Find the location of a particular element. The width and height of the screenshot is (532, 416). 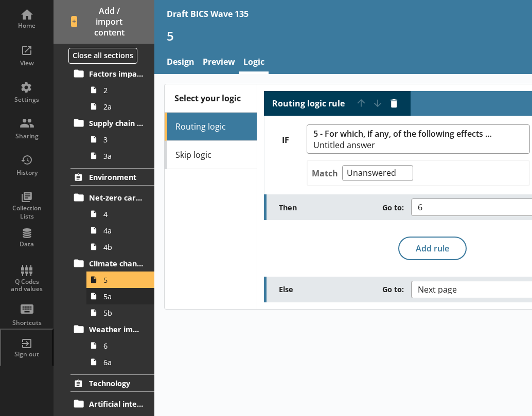

div: View is located at coordinates (26, 63).